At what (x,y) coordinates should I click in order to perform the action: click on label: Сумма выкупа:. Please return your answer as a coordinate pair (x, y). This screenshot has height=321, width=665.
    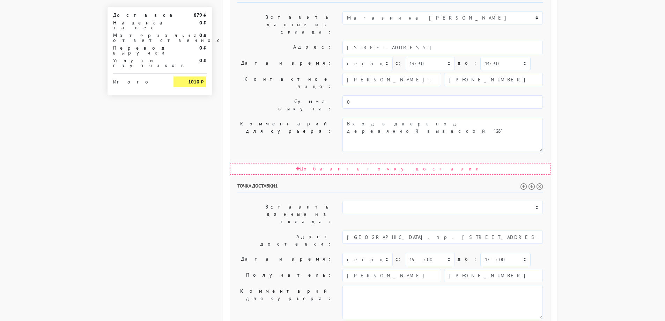
    Looking at the image, I should click on (285, 105).